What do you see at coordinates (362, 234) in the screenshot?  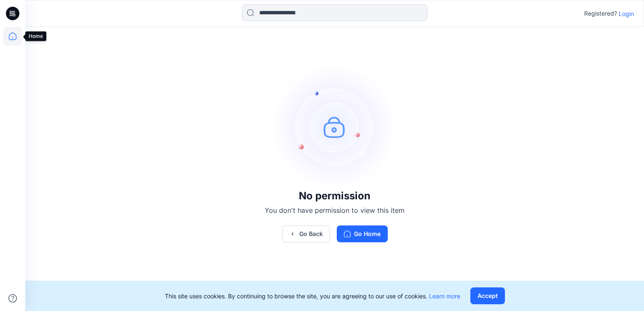 I see `a: Go Home` at bounding box center [362, 234].